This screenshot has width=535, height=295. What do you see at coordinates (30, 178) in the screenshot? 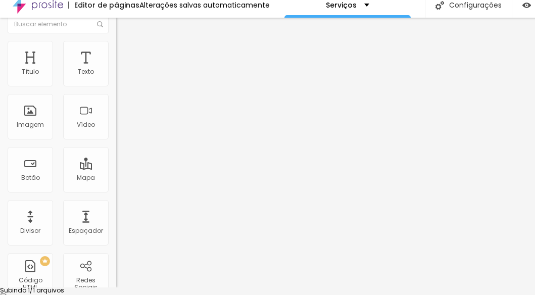
I see `div: Botão` at bounding box center [30, 178].